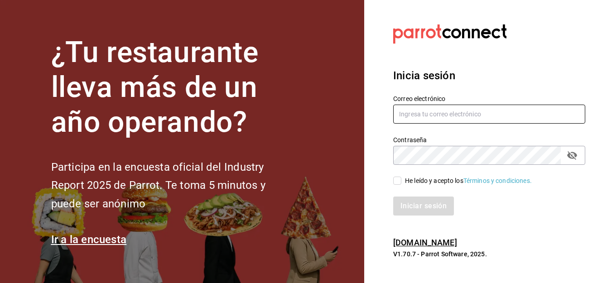 Image resolution: width=607 pixels, height=283 pixels. I want to click on a: Ir a la encuesta, so click(89, 240).